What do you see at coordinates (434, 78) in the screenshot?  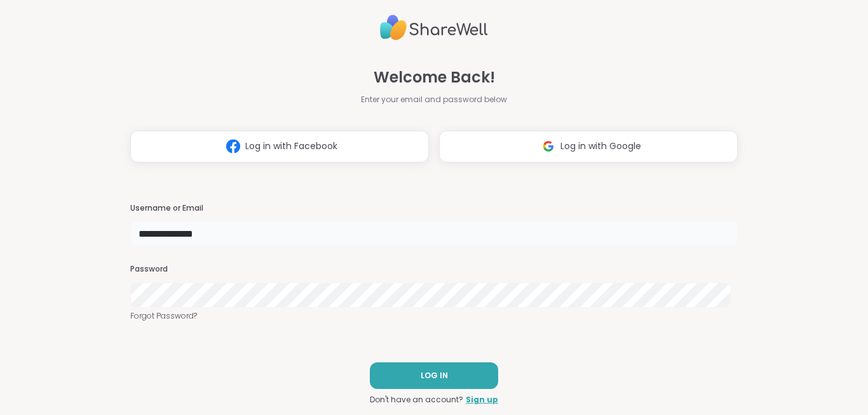 I see `span: Welcome Back!` at bounding box center [434, 78].